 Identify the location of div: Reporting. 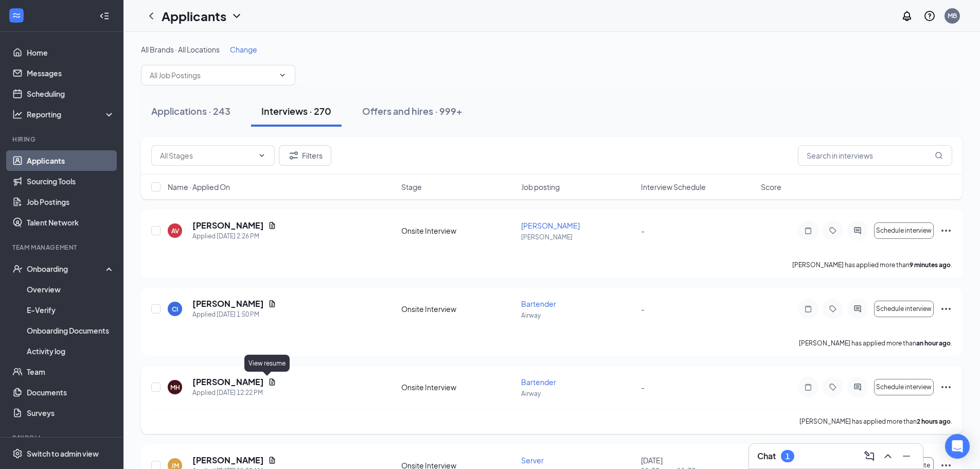
(71, 114).